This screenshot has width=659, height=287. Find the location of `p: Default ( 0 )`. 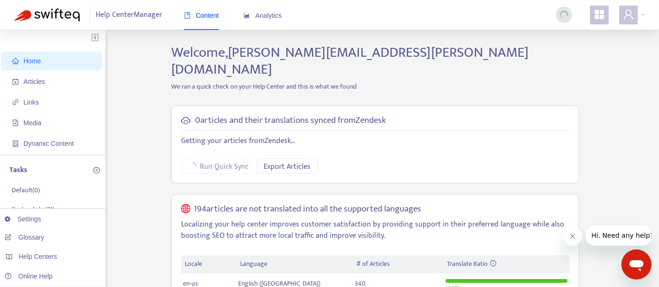

p: Default ( 0 ) is located at coordinates (26, 190).